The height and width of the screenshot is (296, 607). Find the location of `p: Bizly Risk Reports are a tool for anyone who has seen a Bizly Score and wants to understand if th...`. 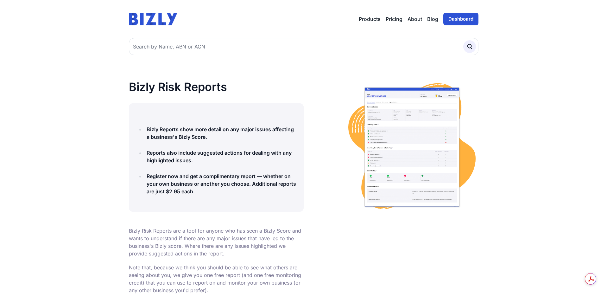

p: Bizly Risk Reports are a tool for anyone who has seen a Bizly Score and wants to understand if th... is located at coordinates (216, 242).